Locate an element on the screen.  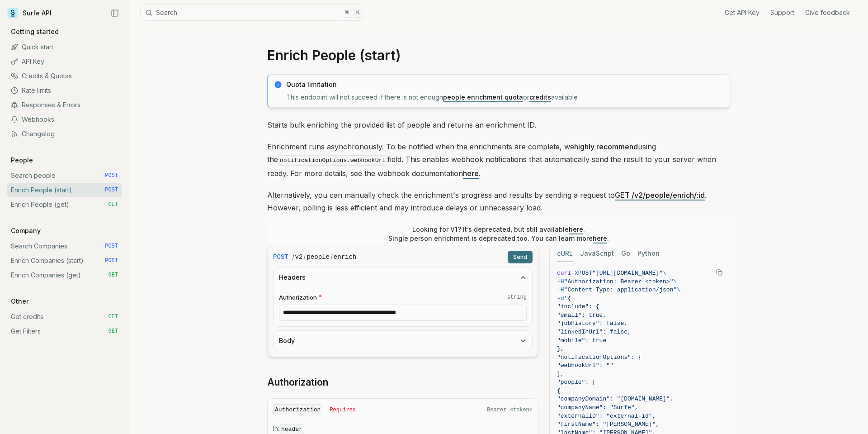
span: -d is located at coordinates (561, 298).